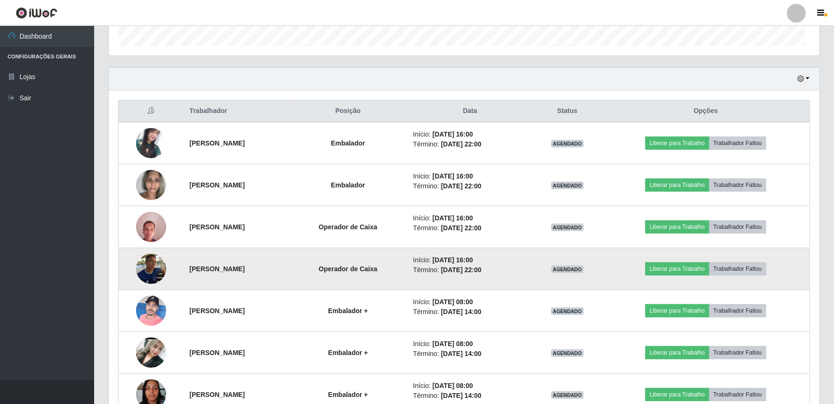 The height and width of the screenshot is (404, 834). What do you see at coordinates (151, 269) in the screenshot?
I see `img: 1749306330183.jpeg` at bounding box center [151, 269].